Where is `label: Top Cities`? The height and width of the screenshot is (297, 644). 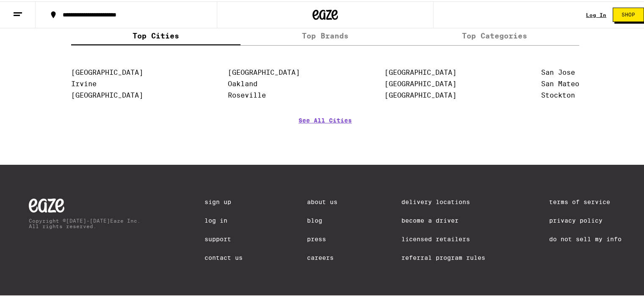
label: Top Cities is located at coordinates (156, 35).